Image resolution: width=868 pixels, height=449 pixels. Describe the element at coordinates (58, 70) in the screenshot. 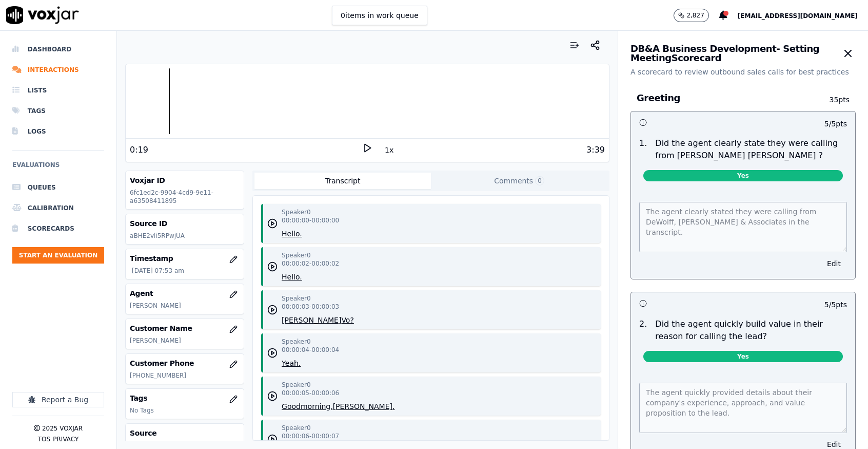

I see `a: Interactions` at that location.